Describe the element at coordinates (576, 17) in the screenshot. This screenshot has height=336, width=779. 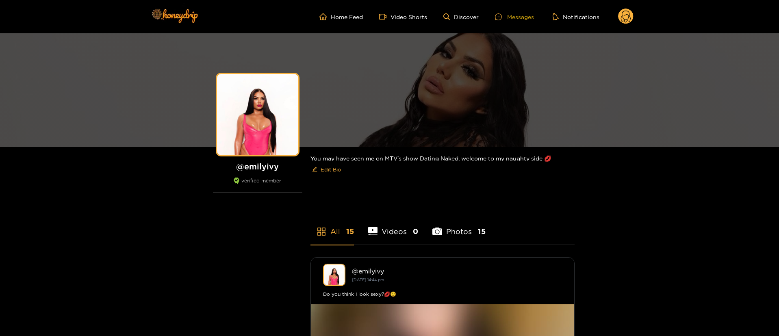
I see `button: Notifications` at that location.